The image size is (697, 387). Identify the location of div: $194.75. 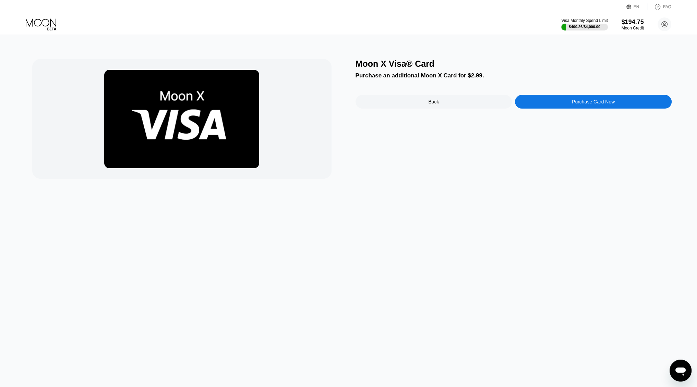
(632, 22).